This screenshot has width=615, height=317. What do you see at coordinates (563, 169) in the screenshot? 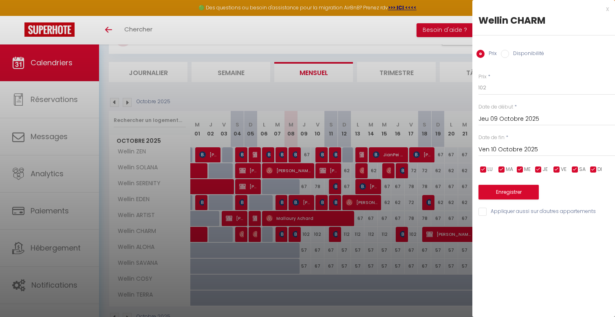
I see `span: VE` at bounding box center [563, 169].